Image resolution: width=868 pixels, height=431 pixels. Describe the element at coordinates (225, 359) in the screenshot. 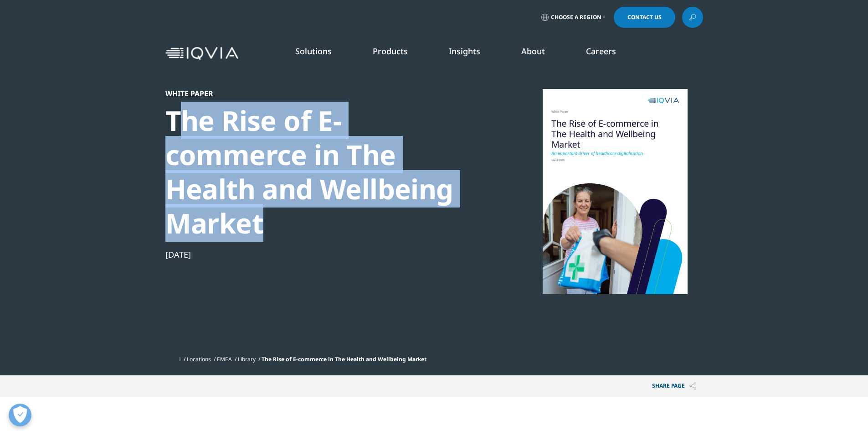

I see `a: EMEA` at that location.